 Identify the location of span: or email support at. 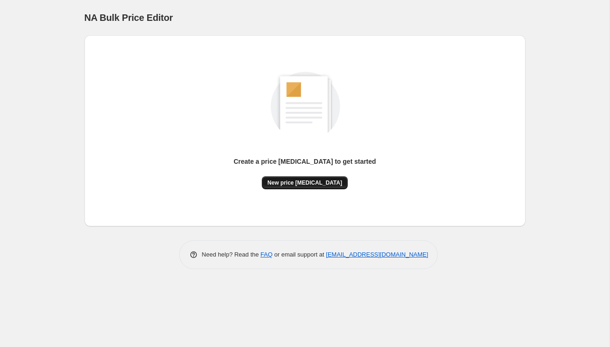
(299, 254).